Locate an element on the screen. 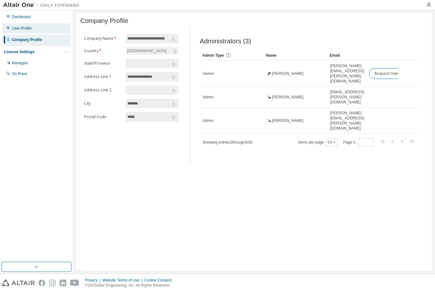  label: Address Line 2 is located at coordinates (103, 90).